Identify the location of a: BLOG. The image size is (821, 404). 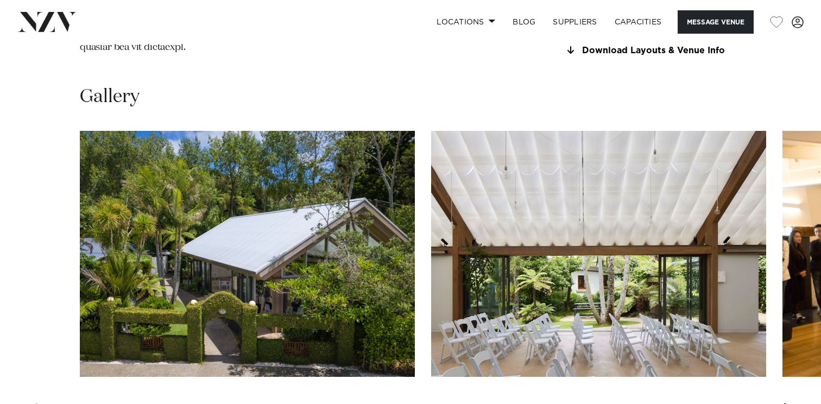
(524, 22).